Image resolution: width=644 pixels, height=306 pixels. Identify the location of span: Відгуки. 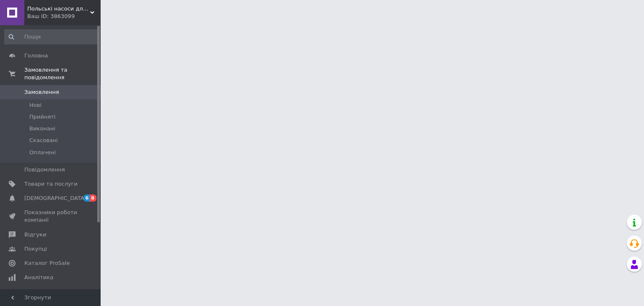
(35, 235).